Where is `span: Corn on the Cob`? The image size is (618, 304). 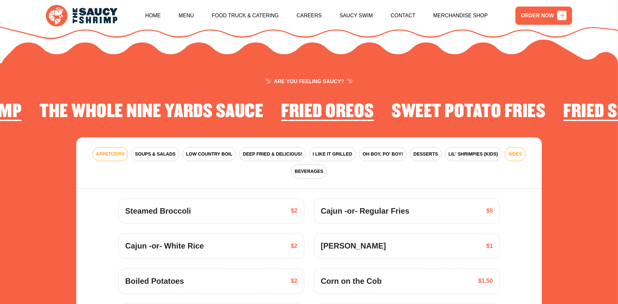
span: Corn on the Cob is located at coordinates (351, 281).